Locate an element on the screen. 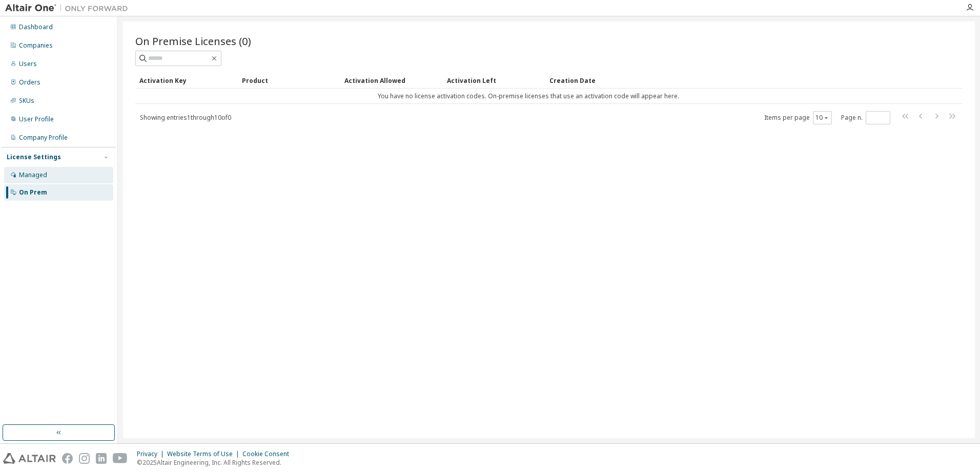 The width and height of the screenshot is (980, 473). div: Privacy is located at coordinates (152, 454).